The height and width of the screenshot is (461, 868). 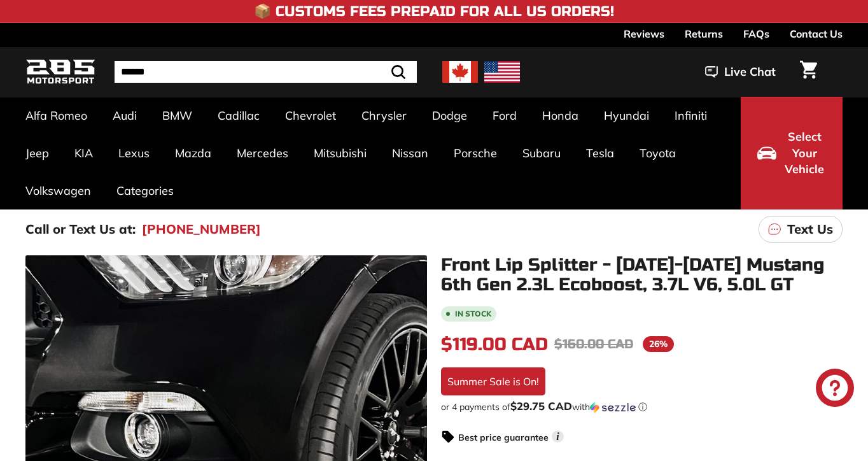 I want to click on a: Cadillac, so click(x=239, y=115).